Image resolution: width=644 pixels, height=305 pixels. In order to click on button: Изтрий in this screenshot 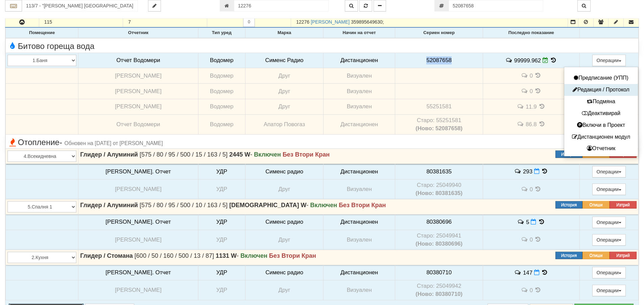, I will do `click(623, 205)`.